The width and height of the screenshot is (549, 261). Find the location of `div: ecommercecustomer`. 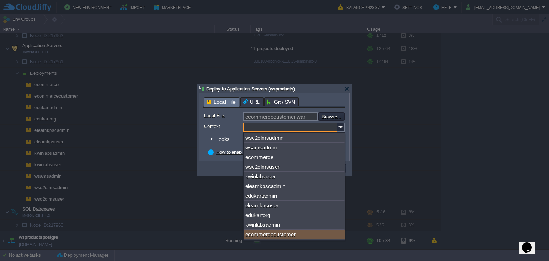

div: ecommercecustomer is located at coordinates (294, 234).